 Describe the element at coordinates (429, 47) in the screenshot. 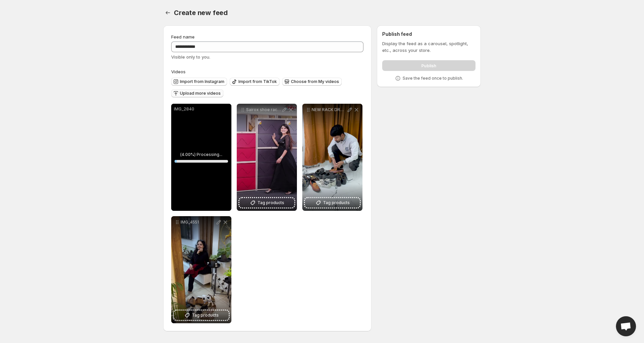

I see `p: Display the feed as a carousel, spotlight, etc., across your store.` at that location.